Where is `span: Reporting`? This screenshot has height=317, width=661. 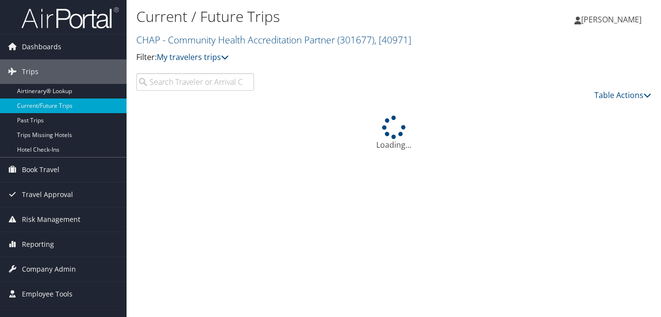 span: Reporting is located at coordinates (38, 244).